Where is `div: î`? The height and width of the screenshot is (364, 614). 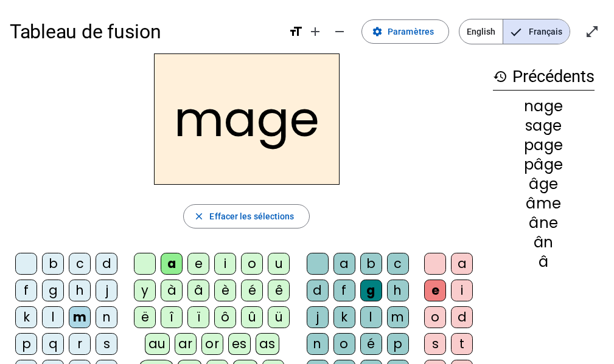
div: î is located at coordinates (171, 317).